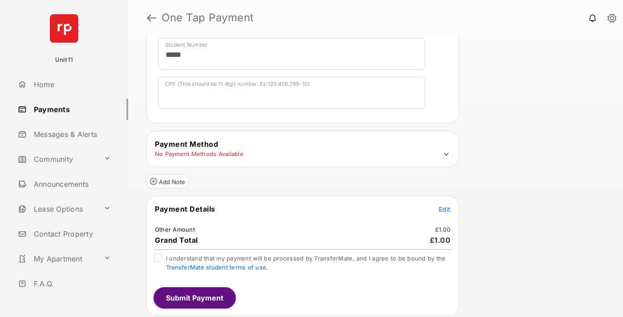  I want to click on strong: One Tap Payment, so click(208, 18).